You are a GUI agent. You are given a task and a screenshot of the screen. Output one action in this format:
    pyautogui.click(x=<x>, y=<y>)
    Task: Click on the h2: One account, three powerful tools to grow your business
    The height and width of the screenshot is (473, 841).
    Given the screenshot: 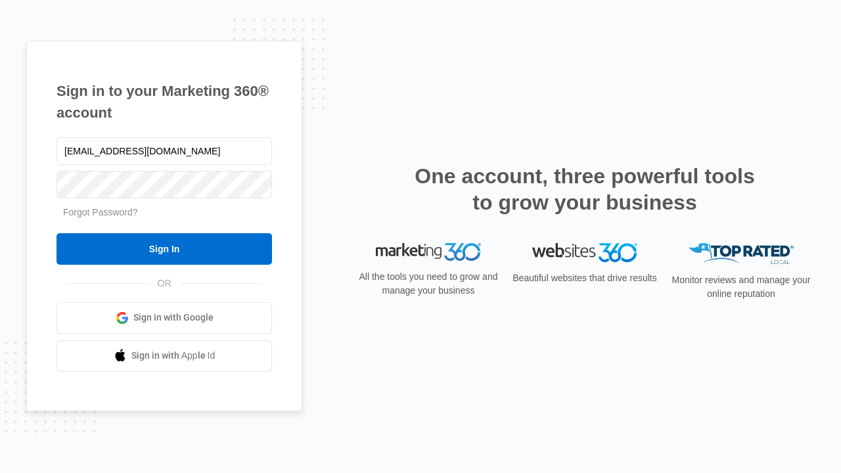 What is the action you would take?
    pyautogui.click(x=585, y=189)
    